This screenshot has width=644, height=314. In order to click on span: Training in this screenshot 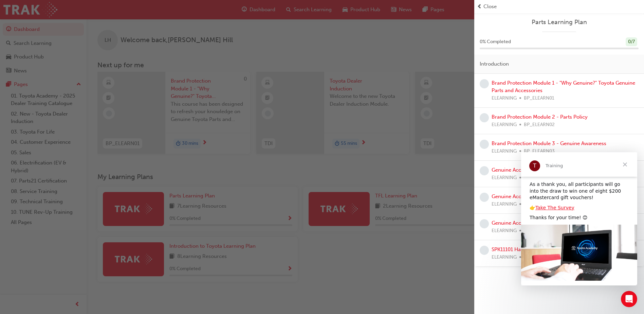, I will do `click(33, 13)`.